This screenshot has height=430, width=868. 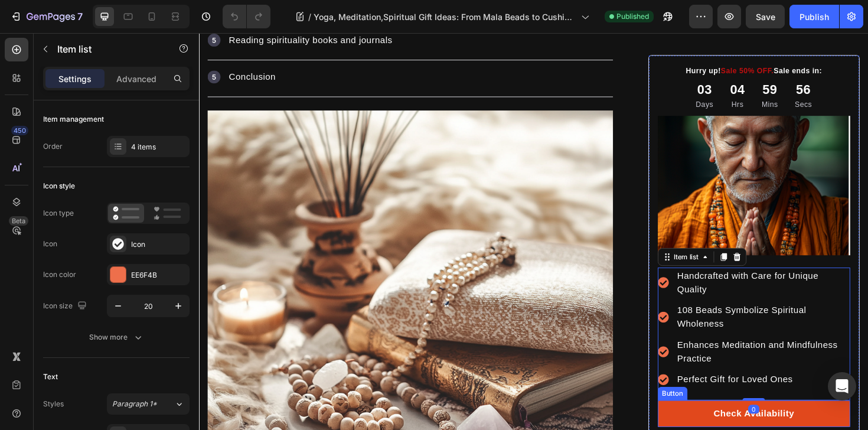 What do you see at coordinates (80, 16) in the screenshot?
I see `p: 7` at bounding box center [80, 16].